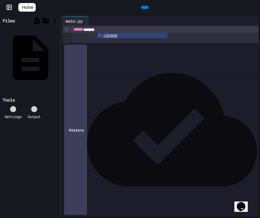 The width and height of the screenshot is (260, 218). Describe the element at coordinates (129, 35) in the screenshot. I see `ul: Completions` at that location.